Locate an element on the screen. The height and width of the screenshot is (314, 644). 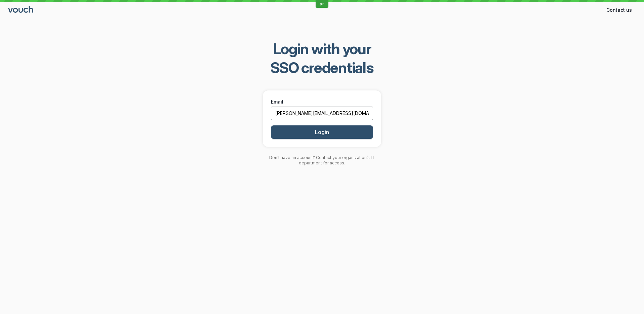
span: Login is located at coordinates (322, 132).